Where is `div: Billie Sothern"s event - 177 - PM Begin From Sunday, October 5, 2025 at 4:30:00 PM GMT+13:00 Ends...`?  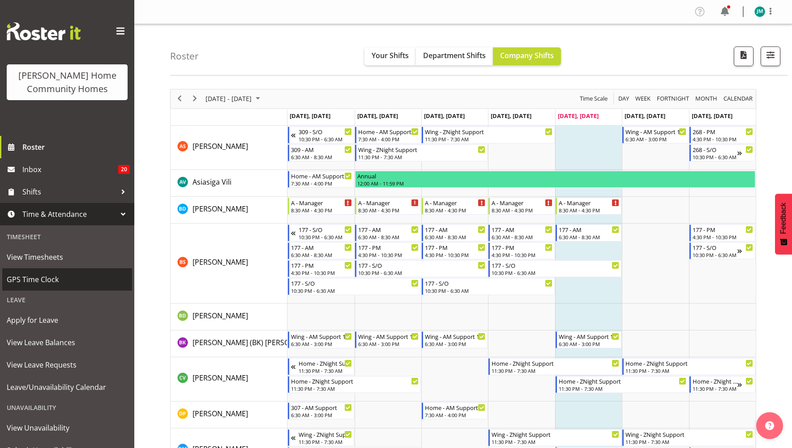 div: Billie Sothern"s event - 177 - PM Begin From Sunday, October 5, 2025 at 4:30:00 PM GMT+13:00 Ends... is located at coordinates (722, 233).